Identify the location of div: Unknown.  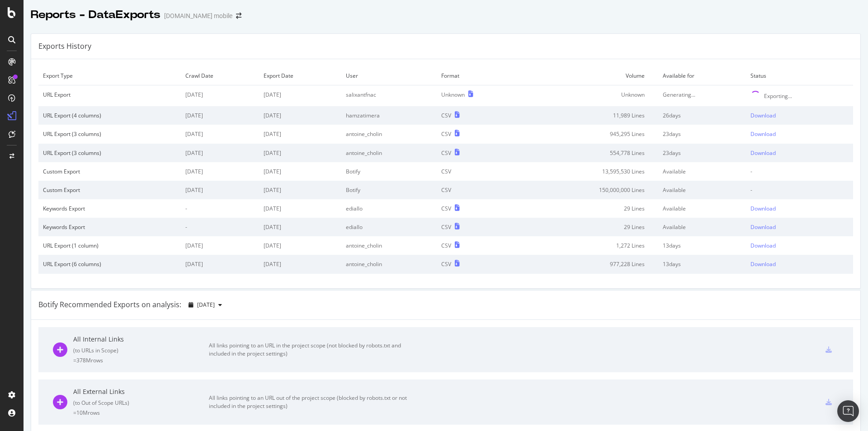
(453, 94).